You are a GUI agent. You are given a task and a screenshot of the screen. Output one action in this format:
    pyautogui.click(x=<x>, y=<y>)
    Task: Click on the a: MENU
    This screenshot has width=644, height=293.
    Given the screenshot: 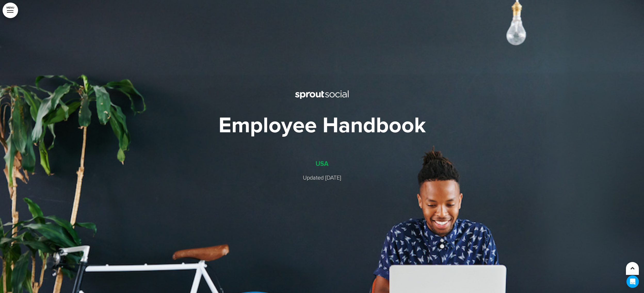 What is the action you would take?
    pyautogui.click(x=11, y=11)
    